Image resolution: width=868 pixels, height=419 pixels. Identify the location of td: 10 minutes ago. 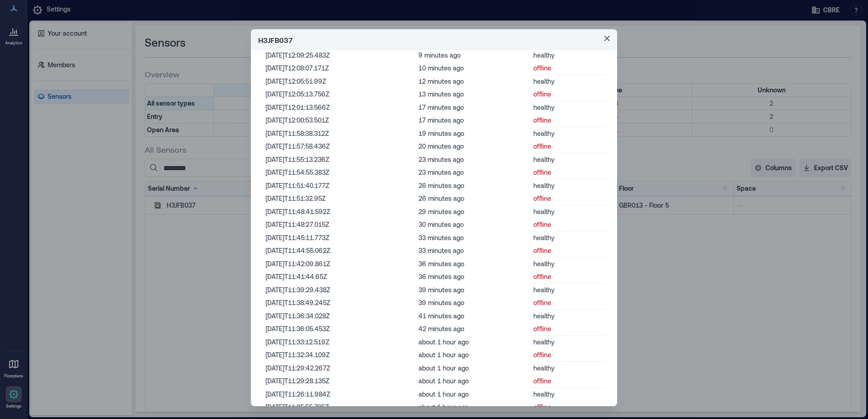
(472, 68).